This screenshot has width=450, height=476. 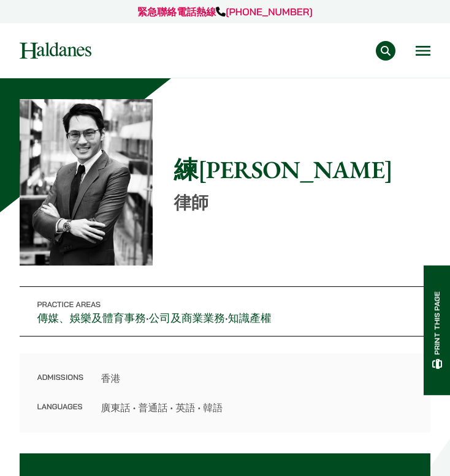 I want to click on dd: 香港, so click(x=256, y=379).